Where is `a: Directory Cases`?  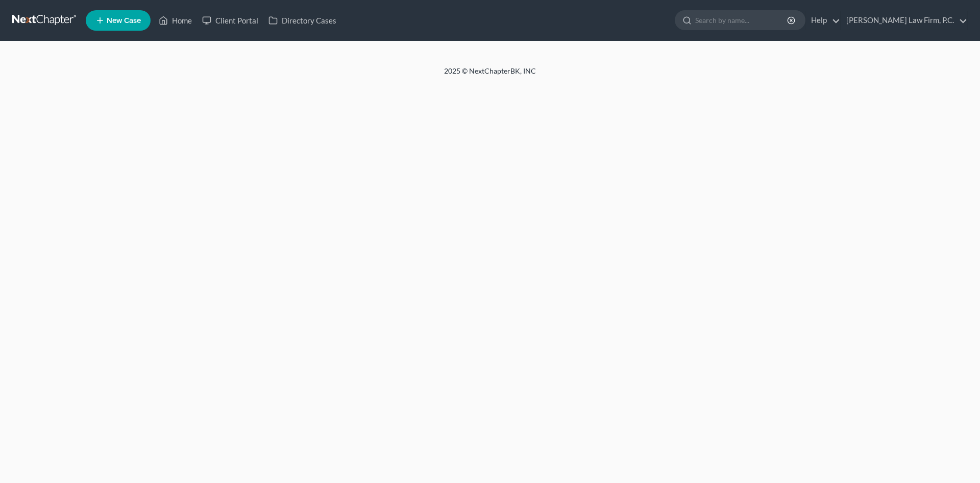
a: Directory Cases is located at coordinates (302, 21).